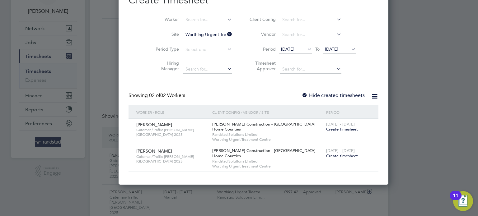 Image resolution: width=478 pixels, height=216 pixels. I want to click on div: 11, so click(456, 200).